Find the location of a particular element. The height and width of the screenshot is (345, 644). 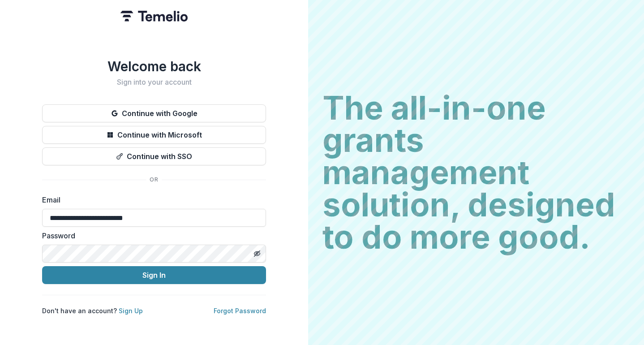

button: Continue with Google is located at coordinates (154, 113).